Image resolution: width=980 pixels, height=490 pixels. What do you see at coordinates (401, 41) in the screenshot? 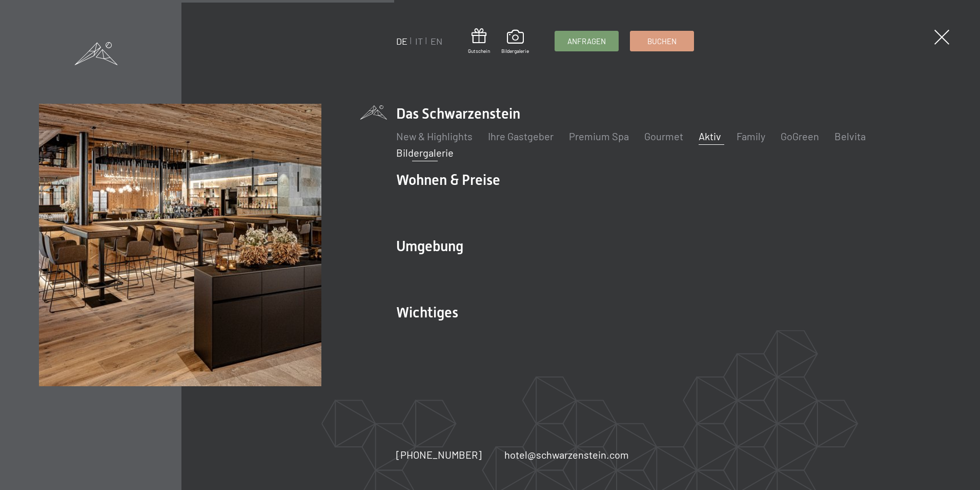
I see `a: DE` at bounding box center [401, 41].